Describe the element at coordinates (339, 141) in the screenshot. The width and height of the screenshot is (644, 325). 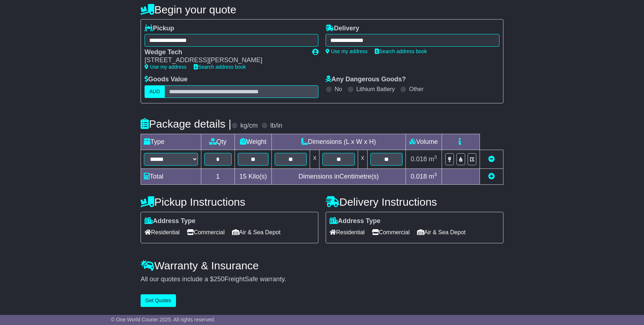
I see `td: Dimensions (L x W x H)` at that location.